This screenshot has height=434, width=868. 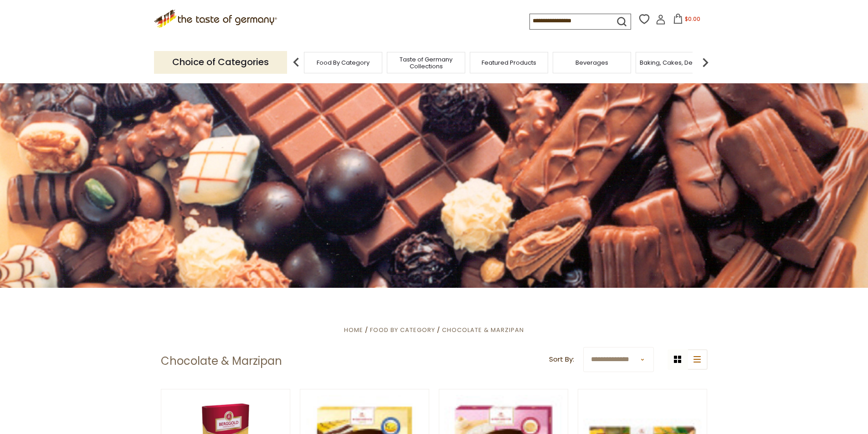 I want to click on label: Sort By:, so click(x=561, y=359).